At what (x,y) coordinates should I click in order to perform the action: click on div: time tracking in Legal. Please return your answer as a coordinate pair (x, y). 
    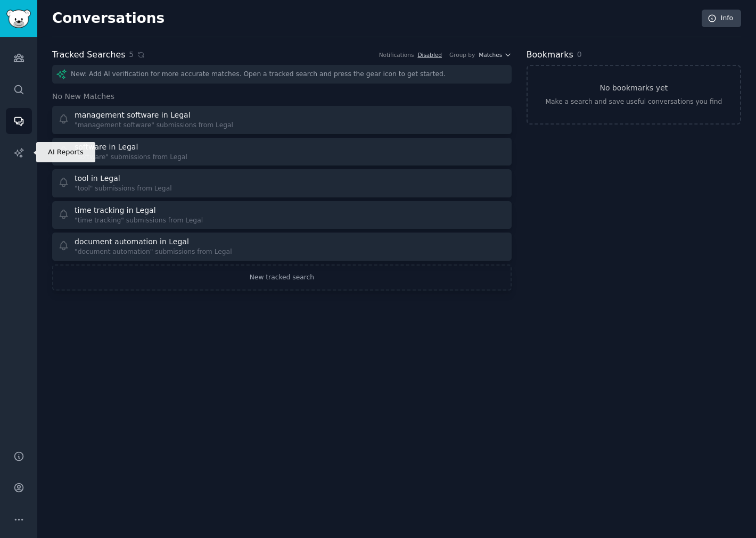
    Looking at the image, I should click on (115, 210).